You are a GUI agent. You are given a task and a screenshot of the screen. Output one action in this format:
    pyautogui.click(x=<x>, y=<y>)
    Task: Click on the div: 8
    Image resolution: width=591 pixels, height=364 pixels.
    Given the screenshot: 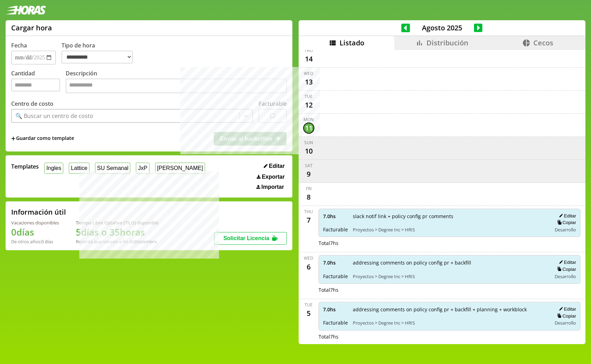 What is the action you would take?
    pyautogui.click(x=309, y=197)
    